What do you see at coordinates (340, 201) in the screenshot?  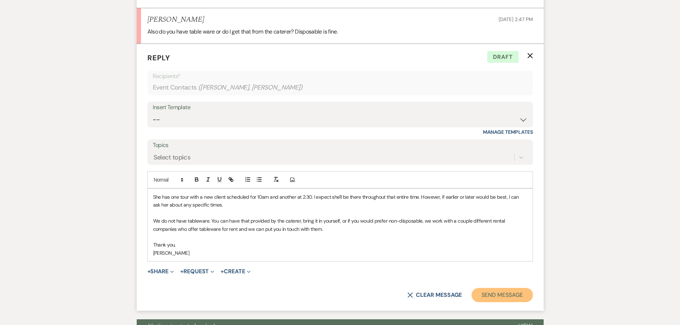 I see `p: She has one tour with a new client scheduled for 10am and another at 2:30. I expect she'll be the...` at bounding box center [340, 201].